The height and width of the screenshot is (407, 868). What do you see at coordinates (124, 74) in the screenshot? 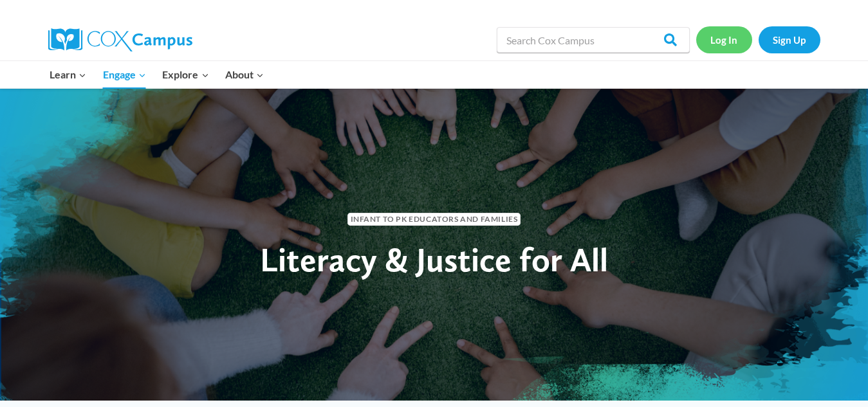
I see `button: Child menu of Engage` at bounding box center [124, 74].